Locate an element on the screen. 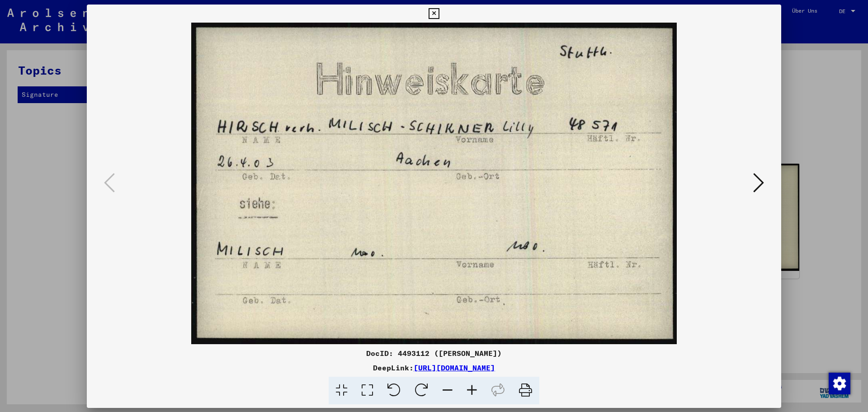 The width and height of the screenshot is (868, 412). img: 001.jpg is located at coordinates (434, 183).